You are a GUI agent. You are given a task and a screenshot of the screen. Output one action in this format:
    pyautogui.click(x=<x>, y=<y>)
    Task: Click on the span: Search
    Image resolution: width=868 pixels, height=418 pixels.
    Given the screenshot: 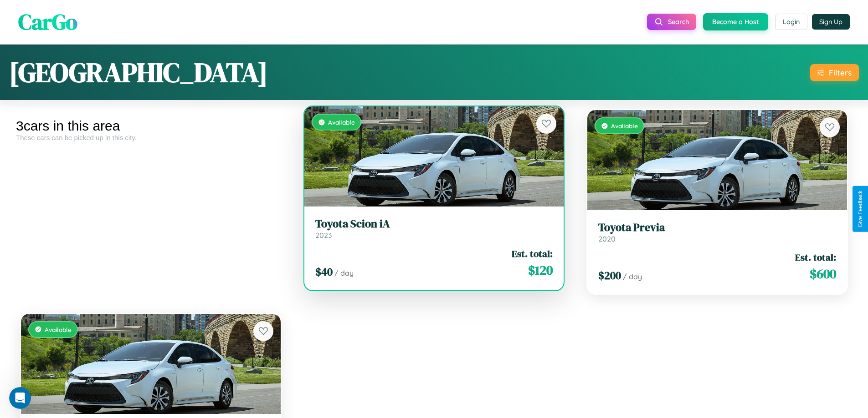 What is the action you would take?
    pyautogui.click(x=679, y=22)
    